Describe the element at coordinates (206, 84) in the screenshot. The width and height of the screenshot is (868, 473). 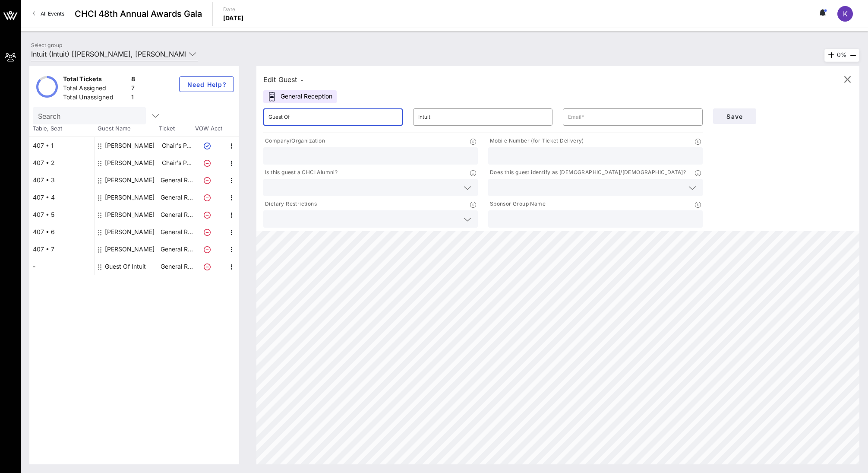
I see `button: Need Help?` at that location.